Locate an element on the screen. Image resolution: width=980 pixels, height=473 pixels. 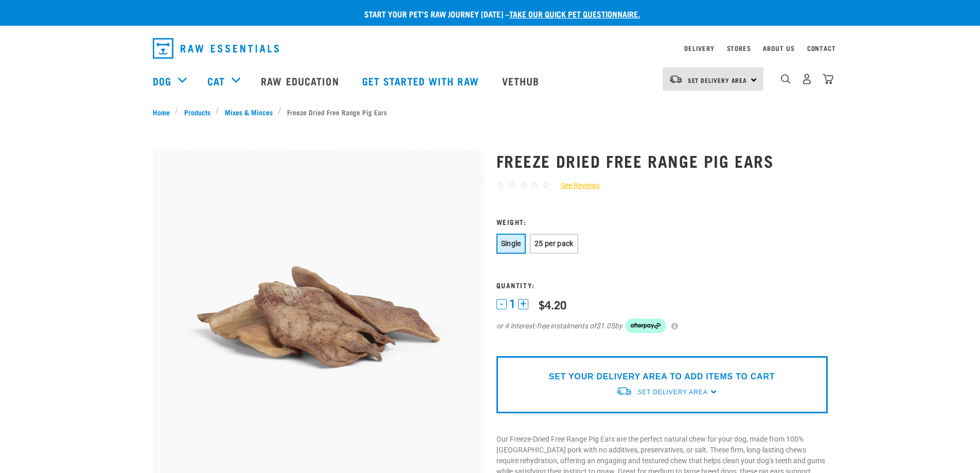
div: or 4 interest-free instalments of by is located at coordinates (662, 326).